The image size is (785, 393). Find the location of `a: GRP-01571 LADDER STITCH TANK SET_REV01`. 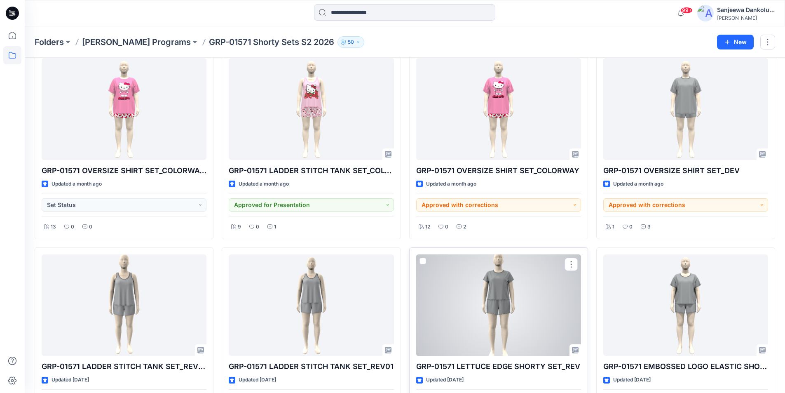

a: GRP-01571 LADDER STITCH TANK SET_REV01 is located at coordinates (311, 305).